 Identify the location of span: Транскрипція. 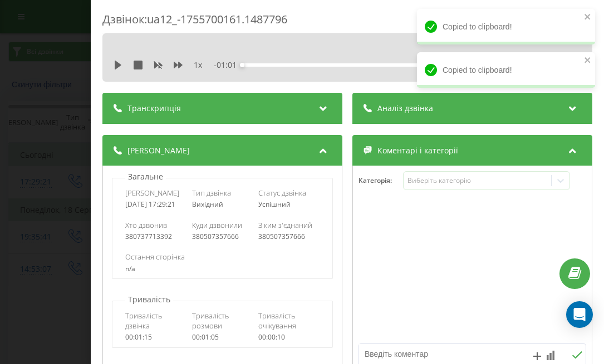
(155, 109).